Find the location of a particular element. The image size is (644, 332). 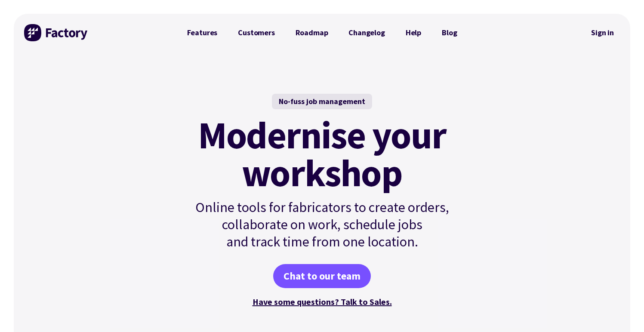

a: Chat to our team is located at coordinates (322, 276).